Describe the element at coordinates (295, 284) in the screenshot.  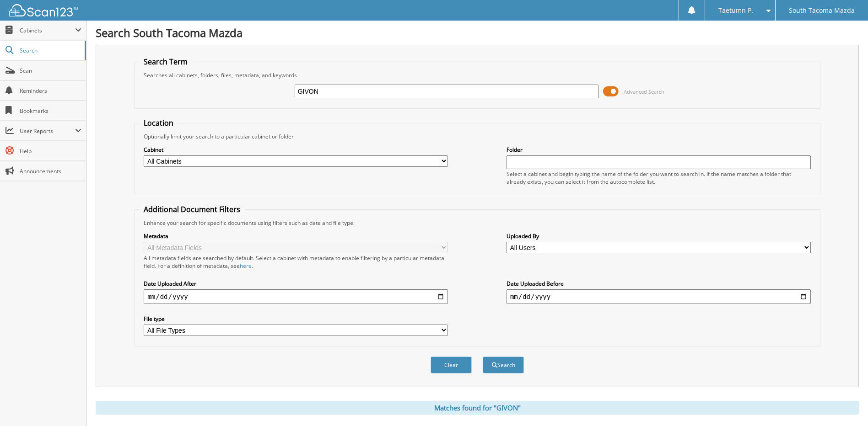
I see `label: Date Uploaded After` at that location.